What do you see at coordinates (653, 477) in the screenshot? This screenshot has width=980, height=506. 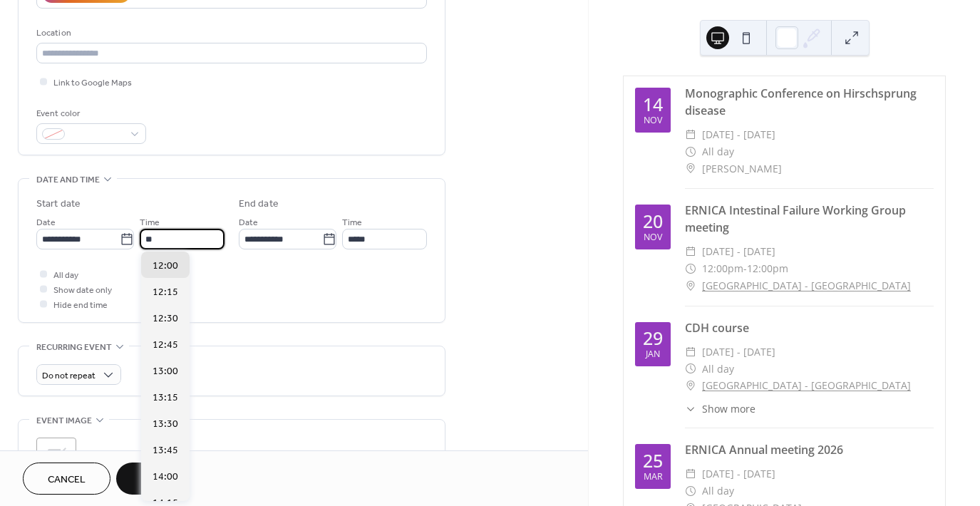 I see `div: Mar` at bounding box center [653, 477].